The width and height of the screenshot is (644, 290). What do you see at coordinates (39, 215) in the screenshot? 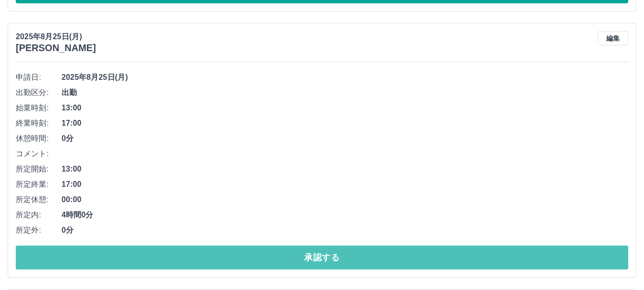
I see `span: 所定内:` at bounding box center [39, 215].